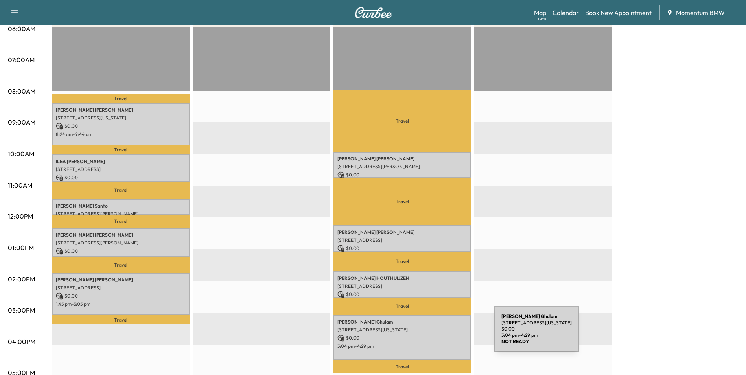 The height and width of the screenshot is (375, 746). I want to click on p: 08:00AM, so click(22, 91).